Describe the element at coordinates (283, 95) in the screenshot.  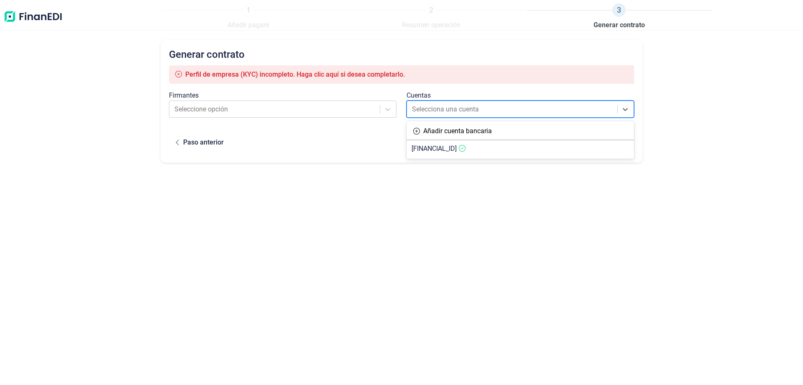
I see `div: Firmantes` at that location.